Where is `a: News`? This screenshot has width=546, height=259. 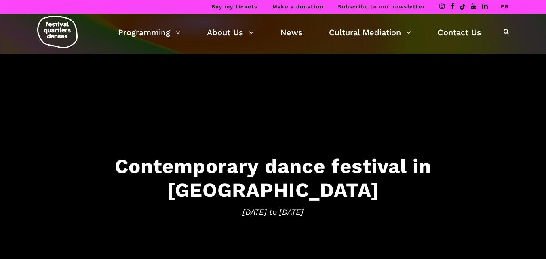 a: News is located at coordinates (291, 32).